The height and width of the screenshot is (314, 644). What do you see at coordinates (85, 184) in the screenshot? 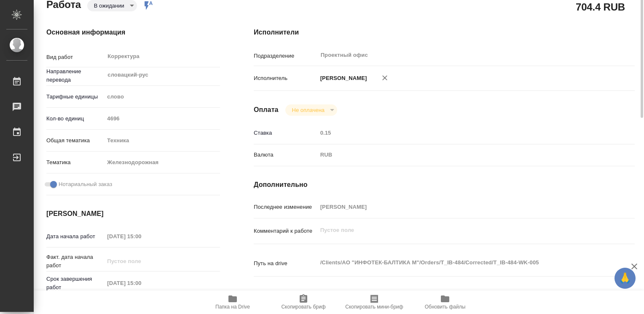
I see `span: Нотариальный заказ` at bounding box center [85, 184].